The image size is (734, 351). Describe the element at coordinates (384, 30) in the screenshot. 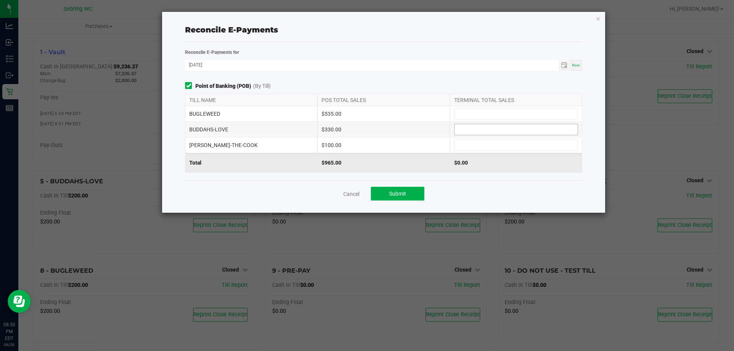

I see `div: Reconcile E-Payments` at that location.